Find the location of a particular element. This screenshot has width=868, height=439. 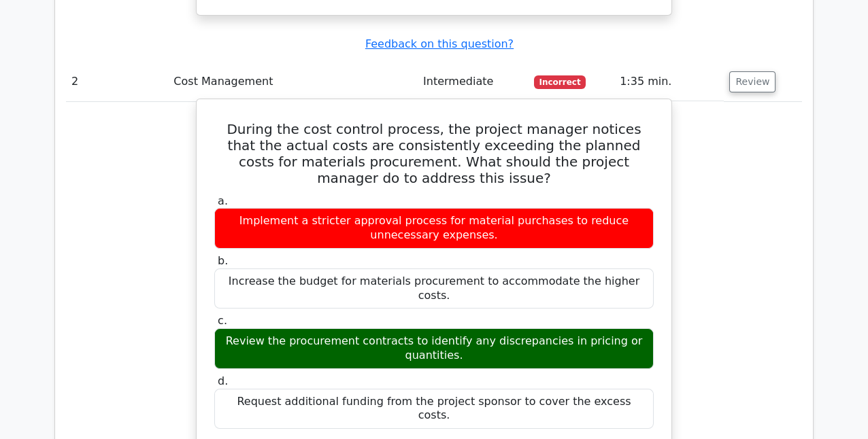

div: Review the procurement contracts to identify any discrepancies in pricing or quantities. is located at coordinates (434, 349).